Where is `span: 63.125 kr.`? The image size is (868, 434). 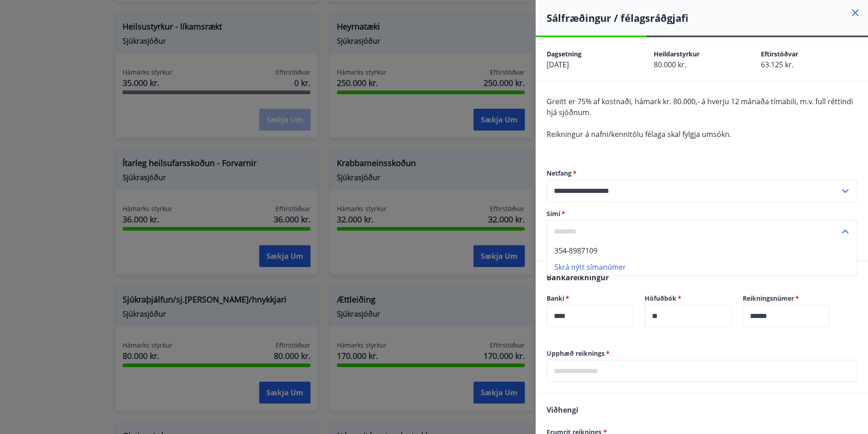 span: 63.125 kr. is located at coordinates (777, 64).